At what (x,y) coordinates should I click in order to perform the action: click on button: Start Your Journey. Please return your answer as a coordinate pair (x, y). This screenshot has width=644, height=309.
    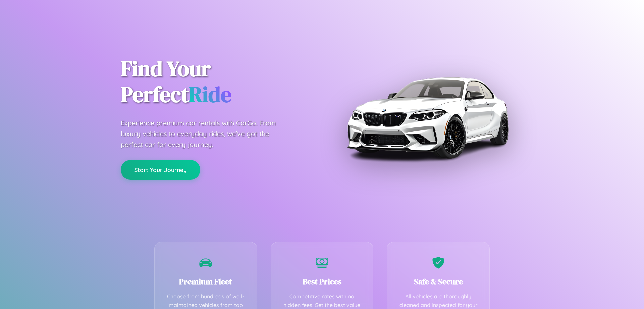
    Looking at the image, I should click on (160, 170).